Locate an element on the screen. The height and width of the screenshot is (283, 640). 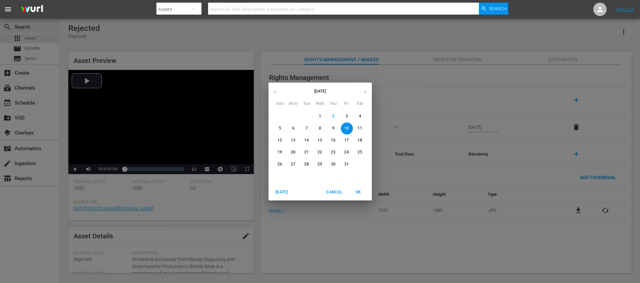
button: 25 is located at coordinates (360, 153).